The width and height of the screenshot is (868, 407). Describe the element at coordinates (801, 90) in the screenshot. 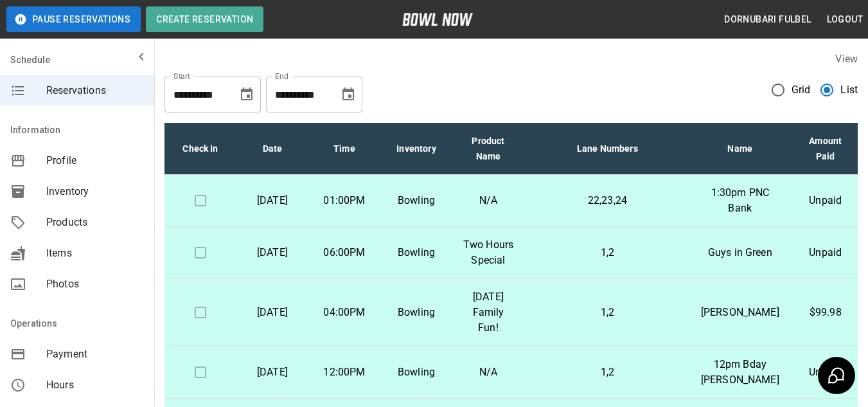

I see `span: Grid` at that location.